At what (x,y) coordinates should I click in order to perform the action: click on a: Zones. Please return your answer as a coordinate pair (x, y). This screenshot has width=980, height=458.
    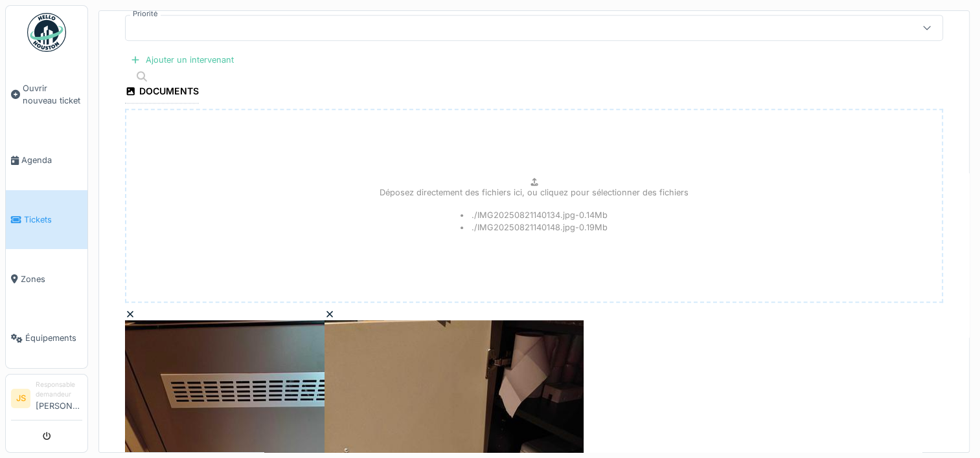
    Looking at the image, I should click on (46, 279).